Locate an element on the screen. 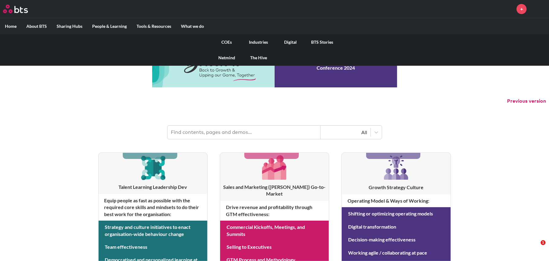 The image size is (549, 261). input: Find contents, pages and demos... is located at coordinates (244, 133).